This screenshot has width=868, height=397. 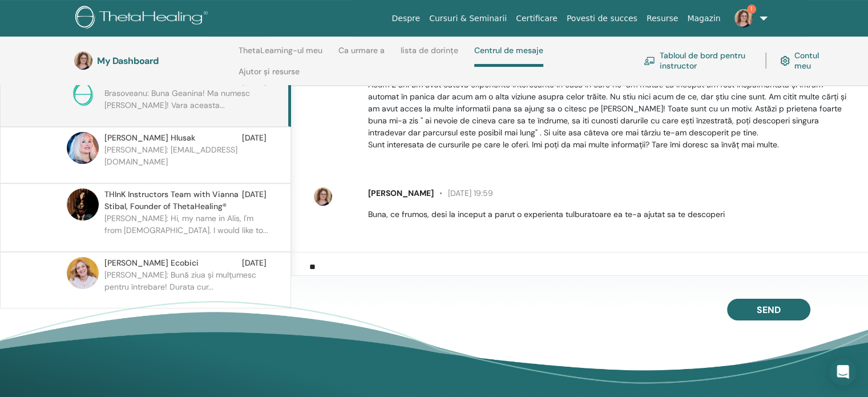 What do you see at coordinates (269, 76) in the screenshot?
I see `a: Ajutor și resurse` at bounding box center [269, 76].